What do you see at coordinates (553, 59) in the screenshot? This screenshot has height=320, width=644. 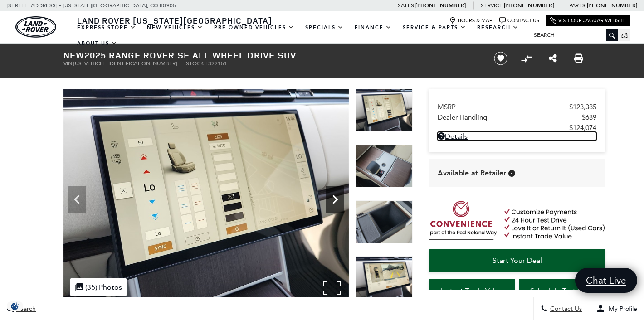 I see `a: Share this New 2025 Range Rover SE All Wheel Drive SUV` at bounding box center [553, 59].